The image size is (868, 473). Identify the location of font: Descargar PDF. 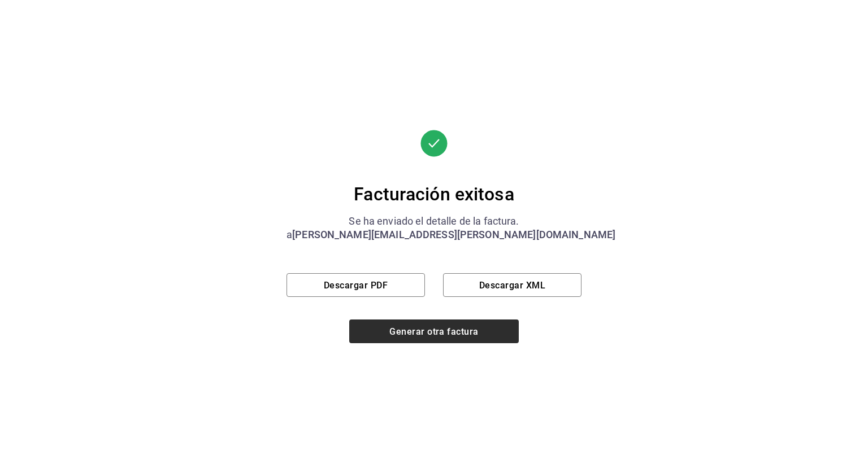
(356, 285).